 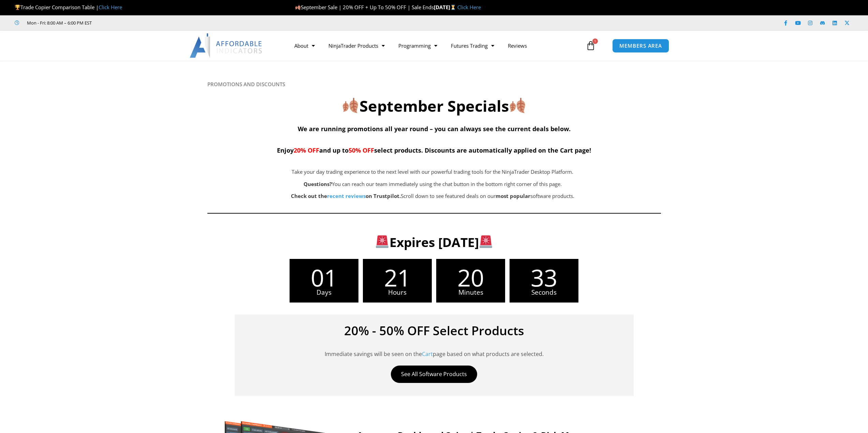 What do you see at coordinates (346, 196) in the screenshot?
I see `a: recent reviews` at bounding box center [346, 196].